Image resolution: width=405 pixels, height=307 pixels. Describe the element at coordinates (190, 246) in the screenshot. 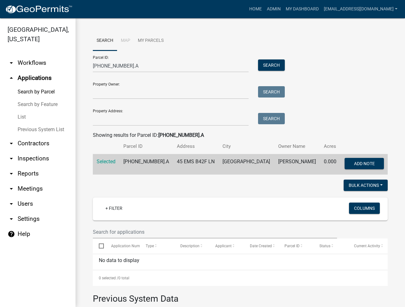

I see `span: Description` at that location.